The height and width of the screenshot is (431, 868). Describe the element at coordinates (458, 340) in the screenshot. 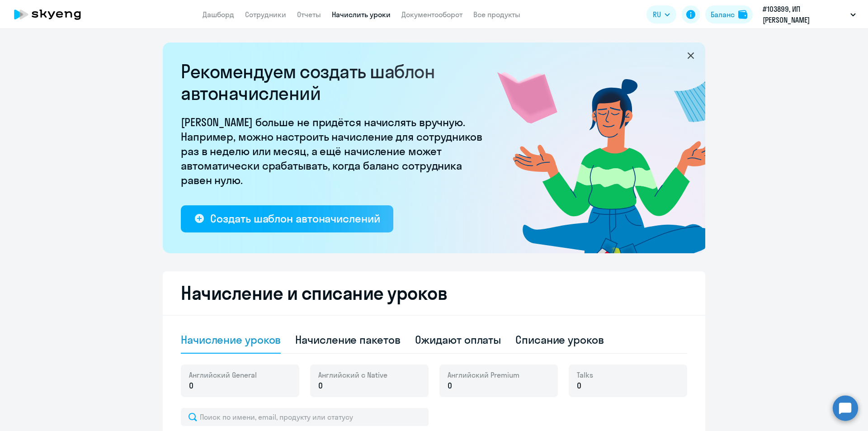

I see `div: Ожидают оплаты` at that location.